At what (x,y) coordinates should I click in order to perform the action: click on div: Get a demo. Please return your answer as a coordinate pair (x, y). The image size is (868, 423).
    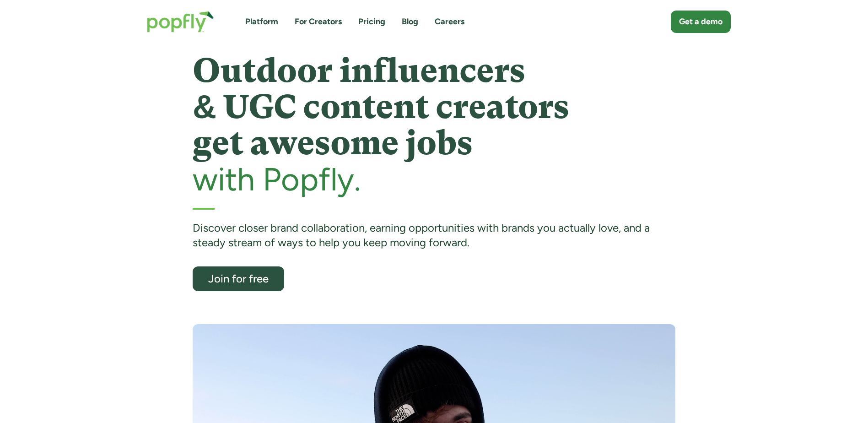
    Looking at the image, I should click on (700, 22).